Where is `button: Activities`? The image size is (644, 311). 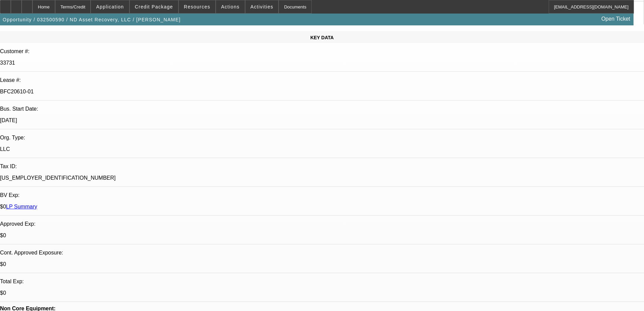
button: Activities is located at coordinates (262, 7).